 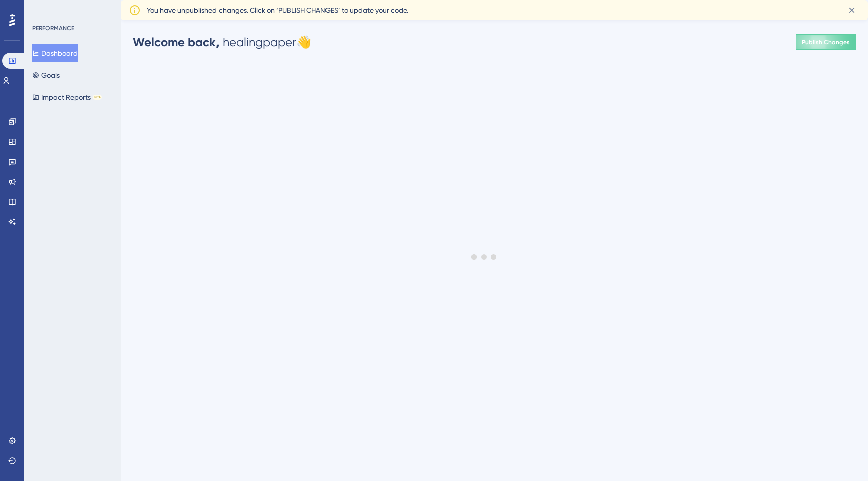 What do you see at coordinates (277, 10) in the screenshot?
I see `span: You have unpublished changes. Click on ‘PUBLISH CHANGES’ to update your code.` at bounding box center [277, 10].